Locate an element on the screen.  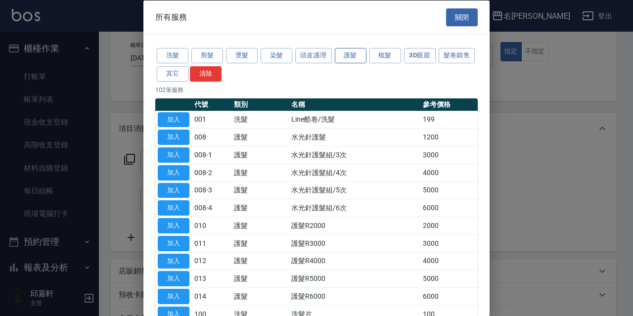
td: 014 is located at coordinates (212, 296).